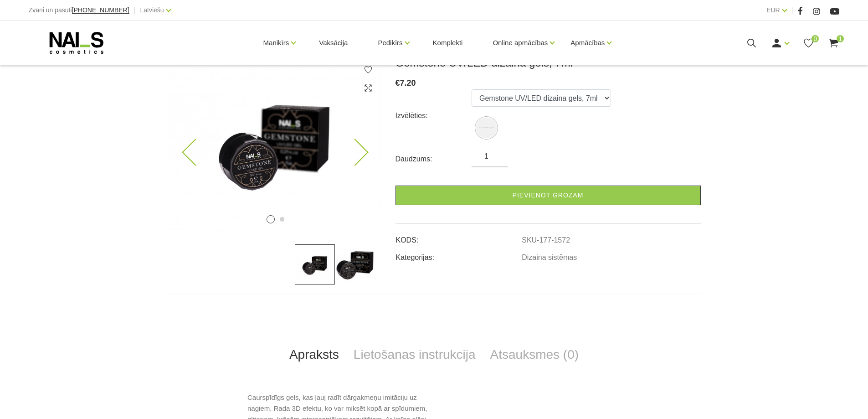 The height and width of the screenshot is (419, 868). What do you see at coordinates (548, 195) in the screenshot?
I see `a: Pievienot grozam` at bounding box center [548, 195].